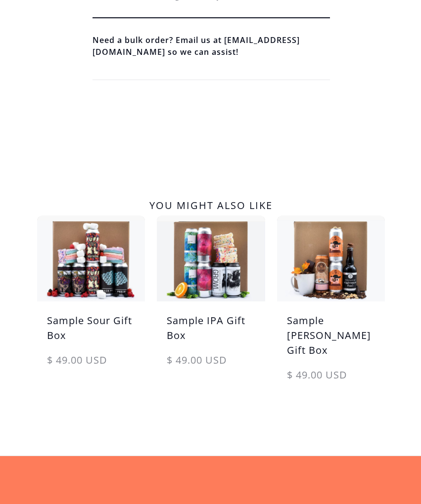 This screenshot has width=421, height=504. What do you see at coordinates (211, 333) in the screenshot?
I see `h5: Sample IPA Gift Box` at bounding box center [211, 333].